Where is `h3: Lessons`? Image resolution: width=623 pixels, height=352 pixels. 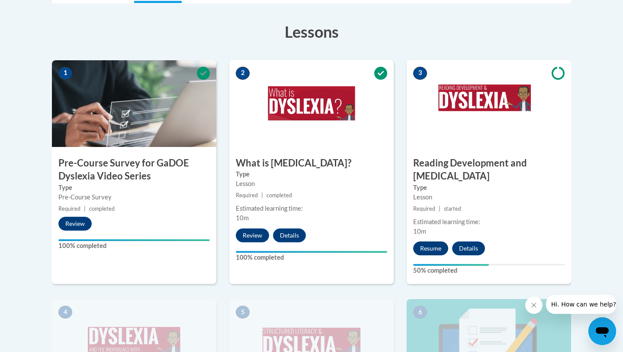
h3: Lessons is located at coordinates (312, 32).